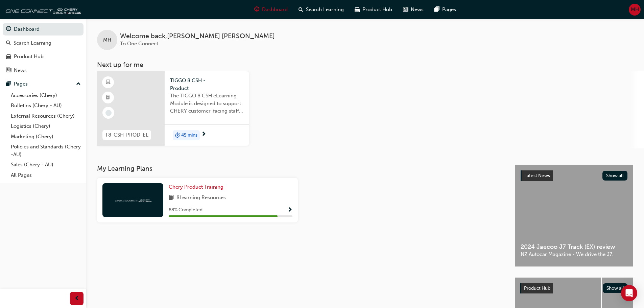 Image resolution: width=644 pixels, height=308 pixels. I want to click on a: search-iconSearch Learning, so click(321, 10).